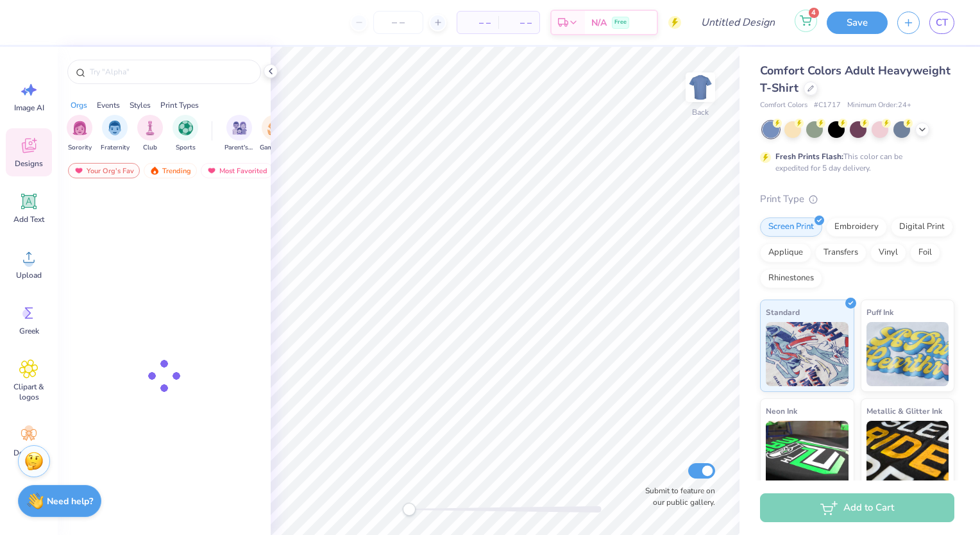 Image resolution: width=980 pixels, height=535 pixels. Describe the element at coordinates (888, 252) in the screenshot. I see `div: Vinyl` at that location.